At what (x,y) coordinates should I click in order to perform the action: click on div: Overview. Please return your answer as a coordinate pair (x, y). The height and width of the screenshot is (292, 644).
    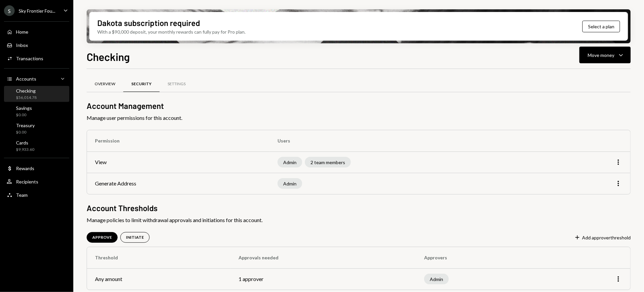
    Looking at the image, I should click on (105, 84).